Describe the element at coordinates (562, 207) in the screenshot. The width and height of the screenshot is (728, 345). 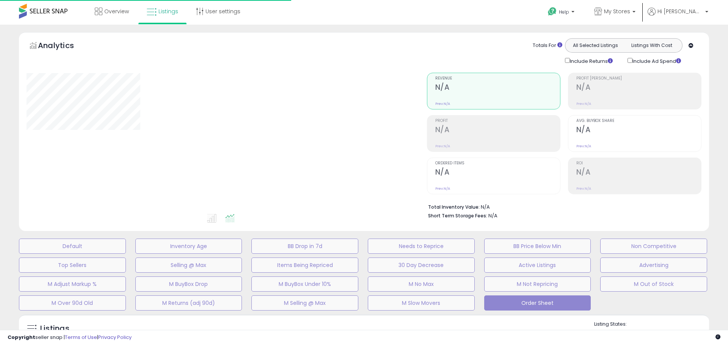
I see `li: N/A` at that location.